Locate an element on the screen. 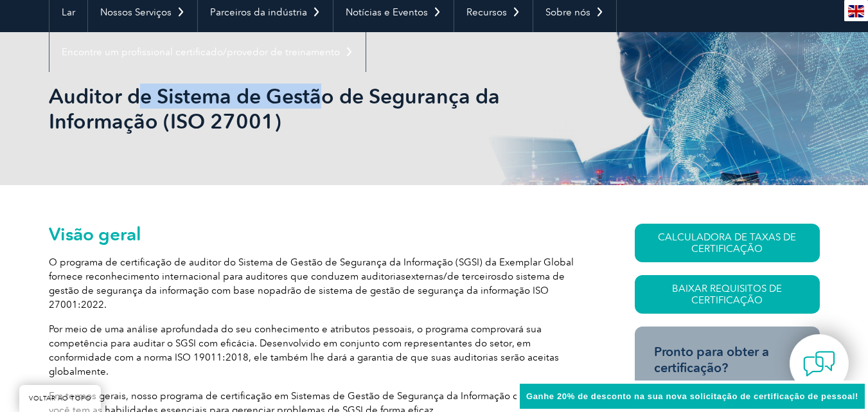  a: Encontre um profissional certificado/provedor de treinamento is located at coordinates (208, 52).